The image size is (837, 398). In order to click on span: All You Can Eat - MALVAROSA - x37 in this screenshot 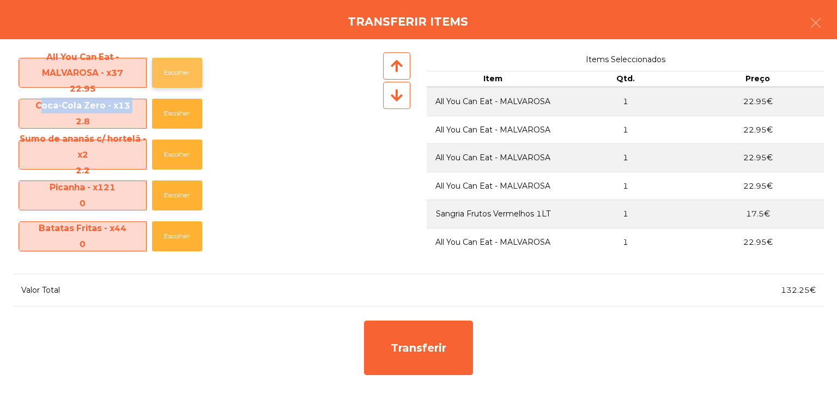, I will do `click(82, 73)`.